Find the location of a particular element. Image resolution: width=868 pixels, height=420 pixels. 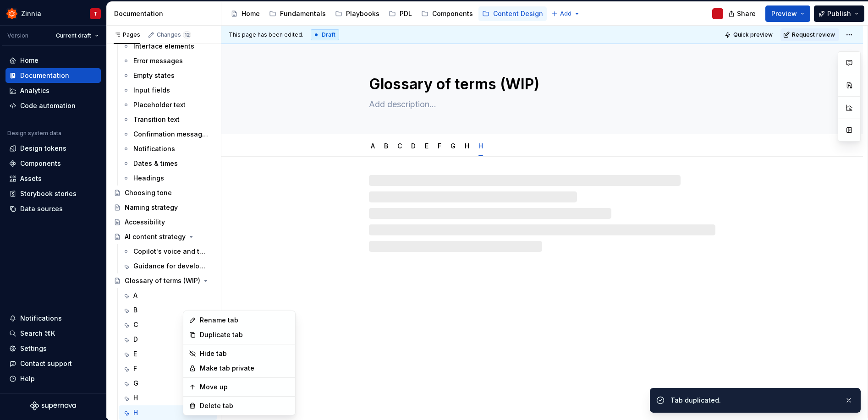

div: Delete tab is located at coordinates (245, 406).